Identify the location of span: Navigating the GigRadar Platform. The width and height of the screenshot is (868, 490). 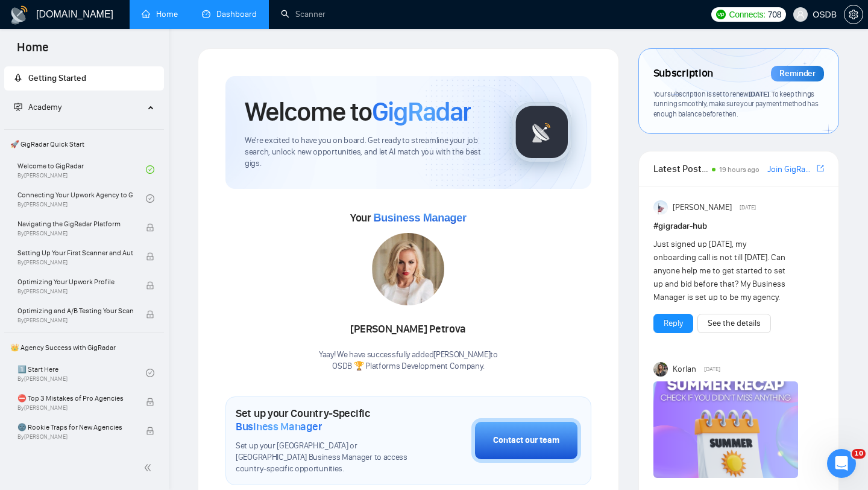
(75, 224).